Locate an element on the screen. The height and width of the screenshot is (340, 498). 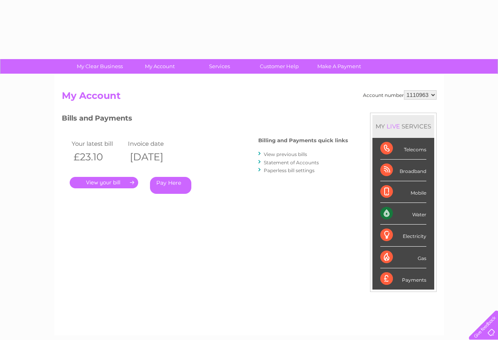
h4: Billing and Payments quick links is located at coordinates (303, 140).